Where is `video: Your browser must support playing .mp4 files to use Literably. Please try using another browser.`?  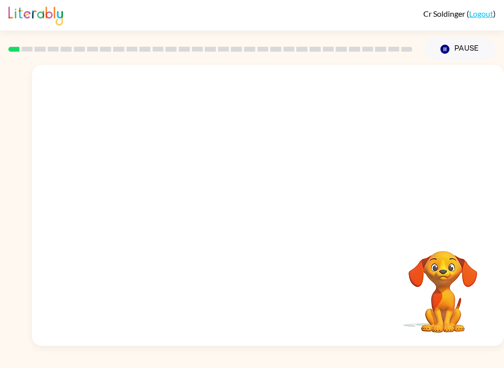 video: Your browser must support playing .mp4 files to use Literably. Please try using another browser. is located at coordinates (443, 285).